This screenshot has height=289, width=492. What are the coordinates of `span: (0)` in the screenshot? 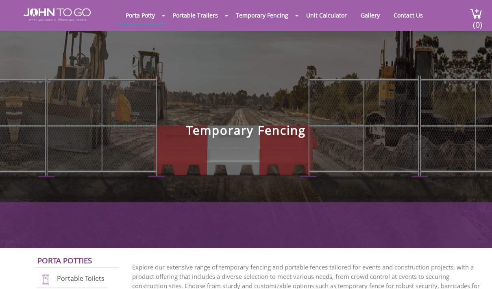 It's located at (478, 21).